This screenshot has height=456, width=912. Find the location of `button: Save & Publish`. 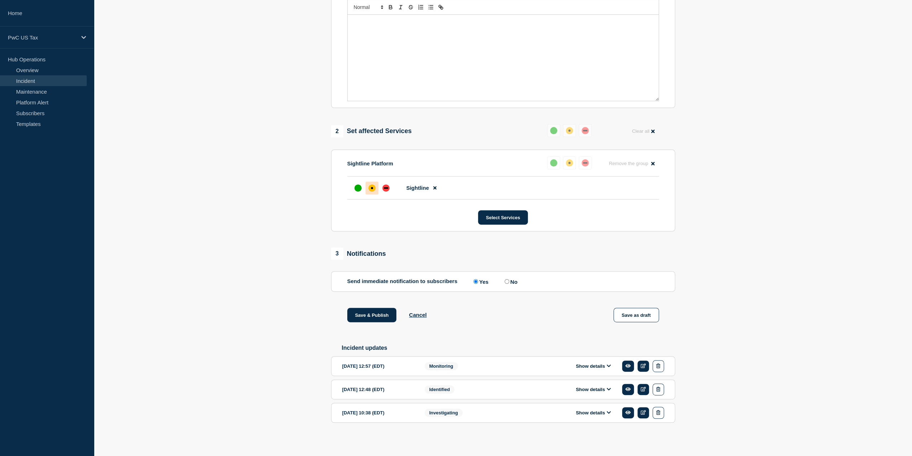

button: Save & Publish is located at coordinates (372, 315).